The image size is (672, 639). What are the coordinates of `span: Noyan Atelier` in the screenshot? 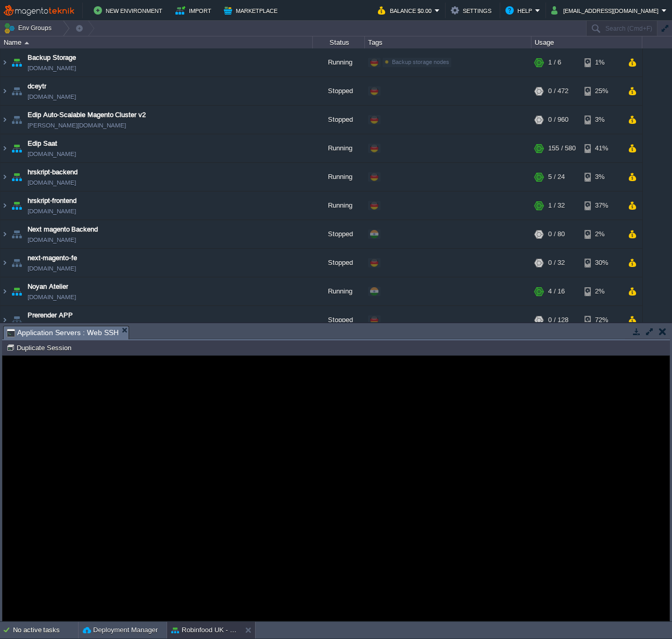 It's located at (48, 287).